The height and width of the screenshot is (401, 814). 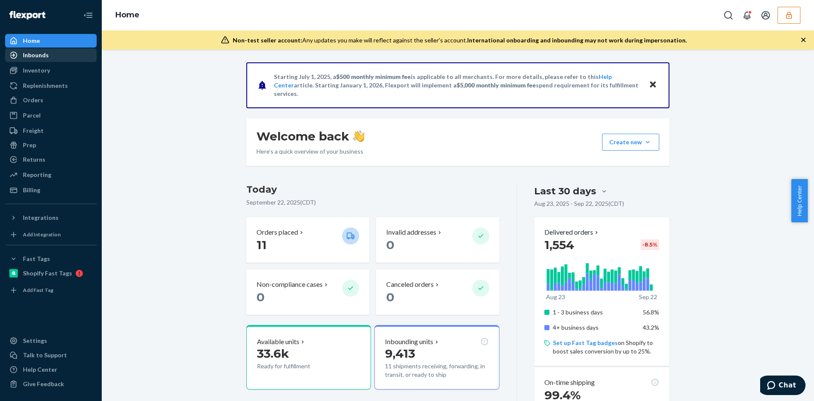 I want to click on span: Chat, so click(x=27, y=10).